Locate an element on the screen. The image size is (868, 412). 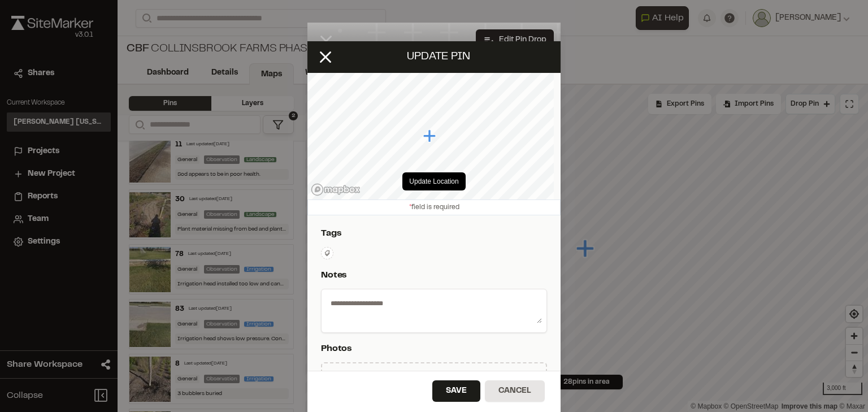
button: Save is located at coordinates (456, 391).